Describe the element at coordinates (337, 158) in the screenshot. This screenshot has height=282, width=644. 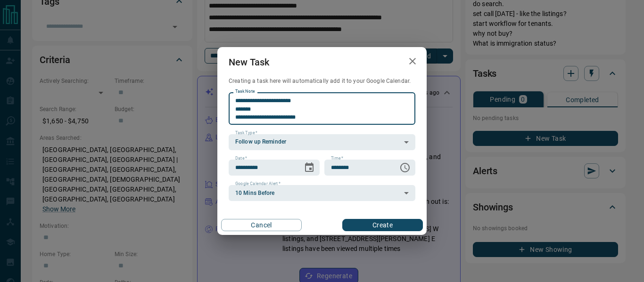
I see `label: Time` at that location.